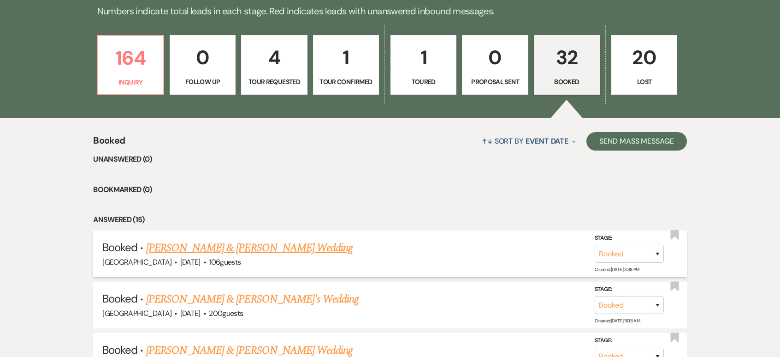 The width and height of the screenshot is (780, 357). Describe the element at coordinates (131, 65) in the screenshot. I see `a: 164Inquiry` at that location.